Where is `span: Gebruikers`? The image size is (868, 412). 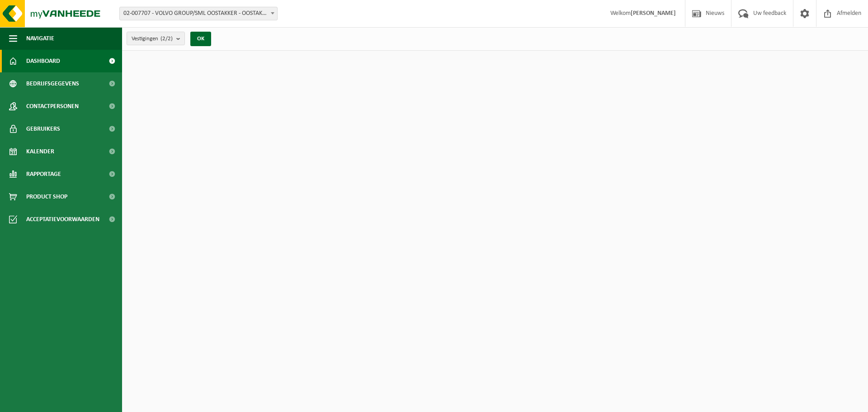 span: Gebruikers is located at coordinates (43, 129).